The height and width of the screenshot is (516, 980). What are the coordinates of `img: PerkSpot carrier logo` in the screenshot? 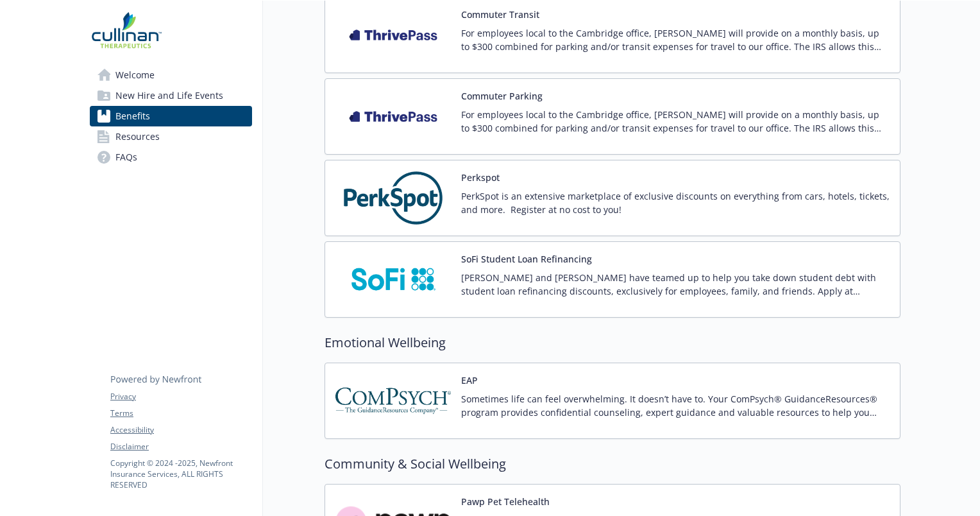 It's located at (393, 198).